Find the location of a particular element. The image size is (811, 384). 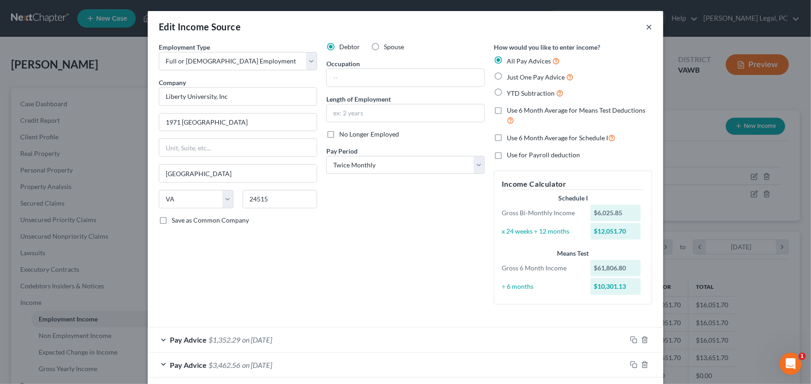

span: $1,352.29 is located at coordinates (224, 340).